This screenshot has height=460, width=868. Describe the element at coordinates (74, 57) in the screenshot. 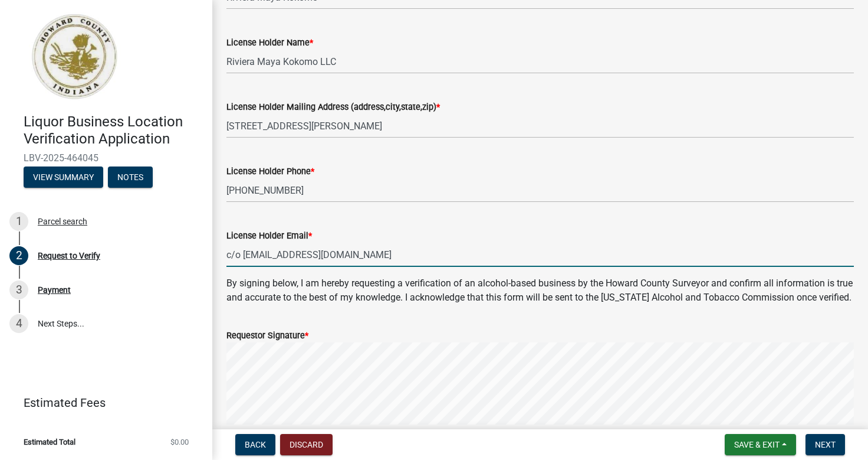

I see `img: Howard County, Indiana` at that location.